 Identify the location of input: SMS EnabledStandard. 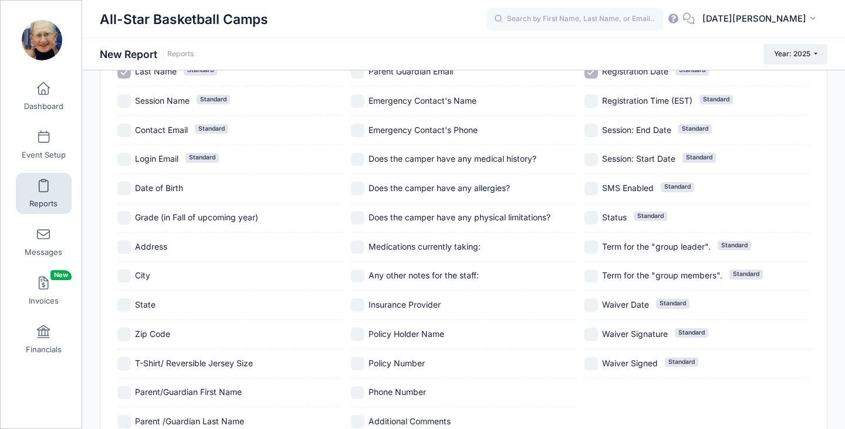
(591, 188).